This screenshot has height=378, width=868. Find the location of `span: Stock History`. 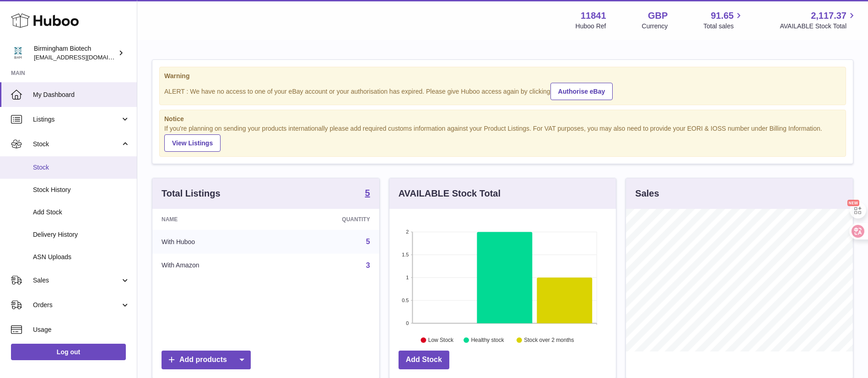

span: Stock History is located at coordinates (82, 190).